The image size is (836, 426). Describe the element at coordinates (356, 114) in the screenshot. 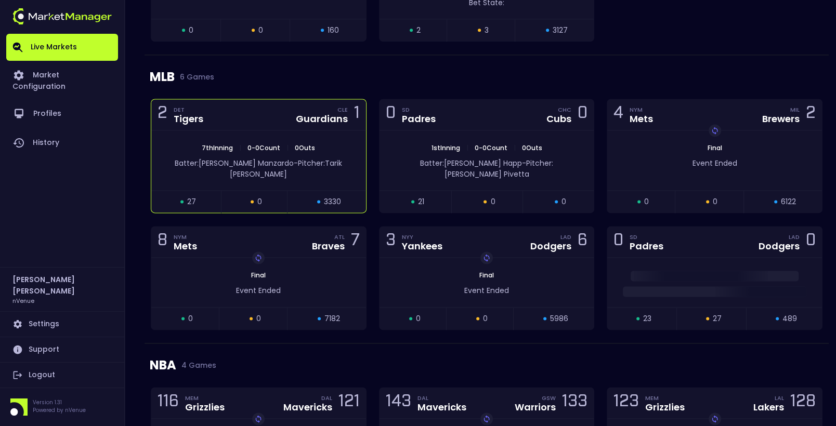

I see `div: 1` at that location.